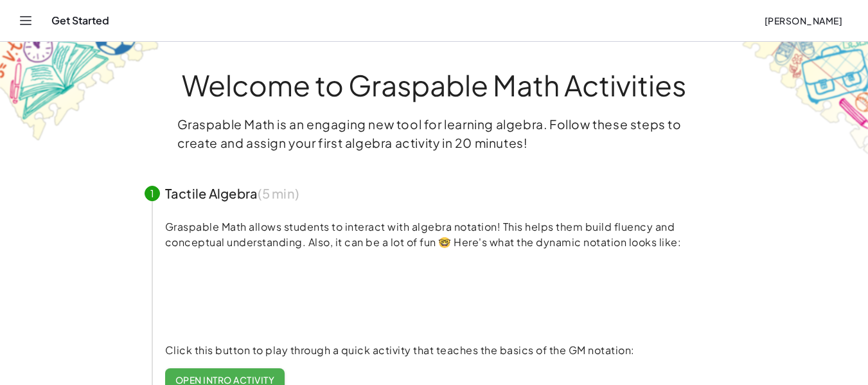 Image resolution: width=868 pixels, height=385 pixels. I want to click on video: What is this? This is dynamic math notation. Dynamic math notation plays a central role in how Gr..., so click(262, 295).